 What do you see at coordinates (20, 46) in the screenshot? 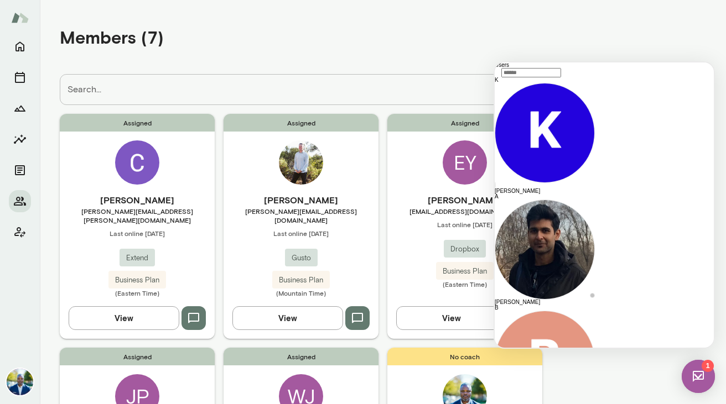
I see `button: Home` at bounding box center [20, 46].